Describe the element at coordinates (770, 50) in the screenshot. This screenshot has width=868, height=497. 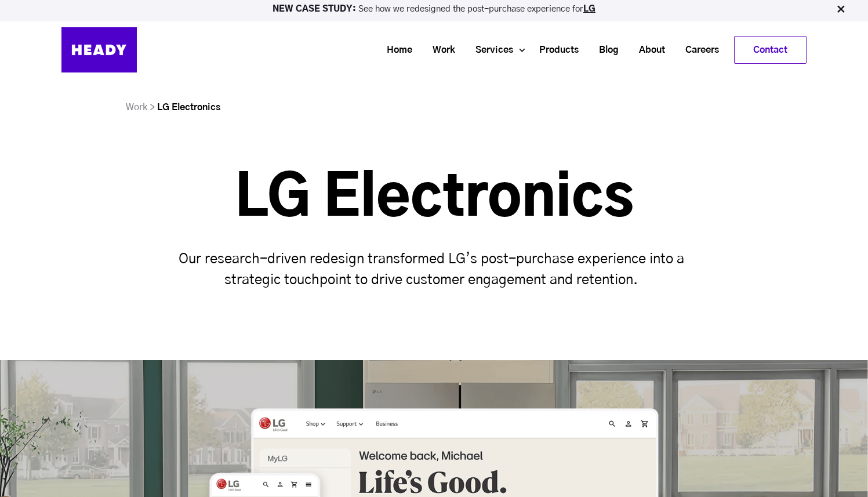
I see `a: Contact` at that location.